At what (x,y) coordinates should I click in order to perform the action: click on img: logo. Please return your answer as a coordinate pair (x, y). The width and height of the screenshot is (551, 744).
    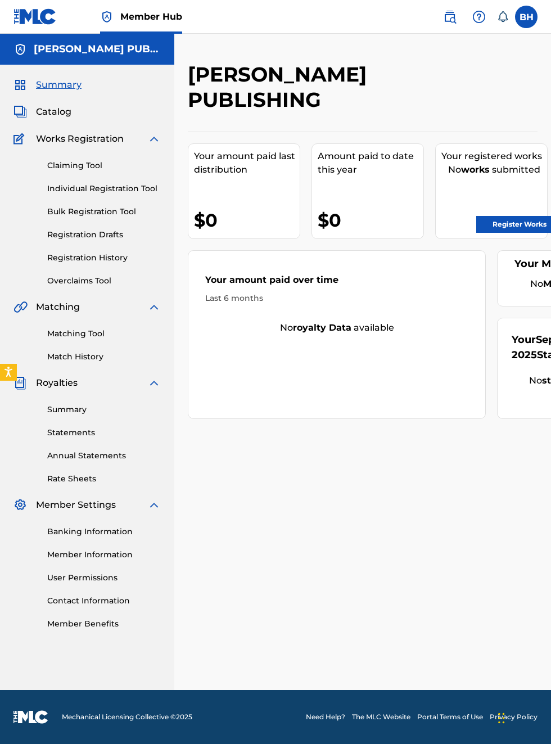
    Looking at the image, I should click on (31, 717).